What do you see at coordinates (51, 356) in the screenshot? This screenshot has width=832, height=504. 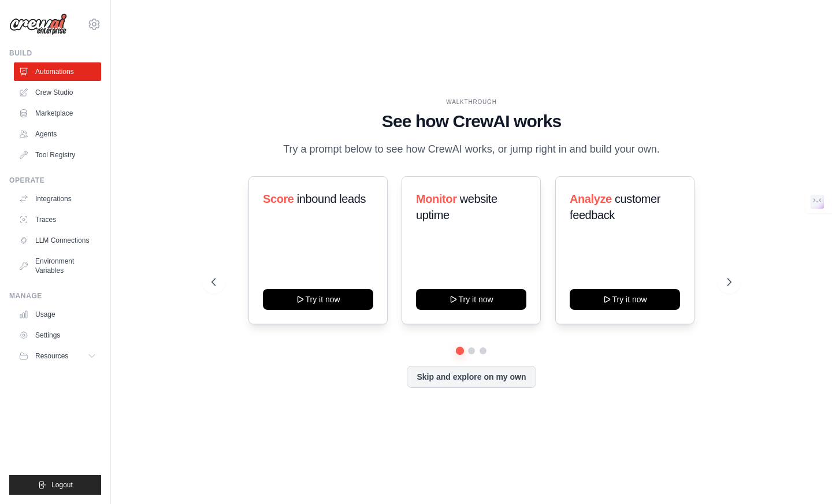 I see `span: Resources` at bounding box center [51, 356].